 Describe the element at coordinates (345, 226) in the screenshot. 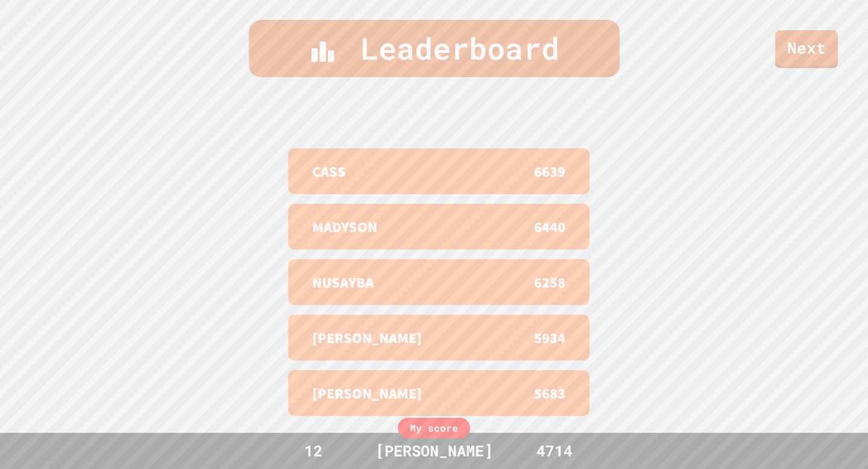

I see `p: MADYSON` at that location.